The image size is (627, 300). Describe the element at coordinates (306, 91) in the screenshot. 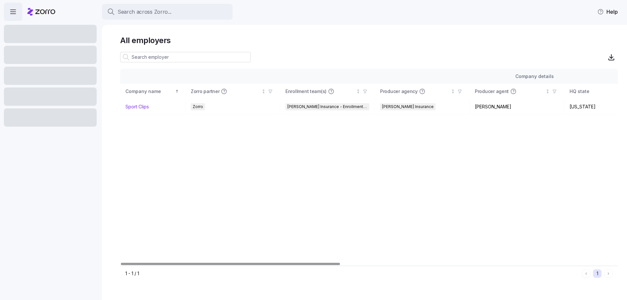

I see `span: Enrollment team(s)` at that location.